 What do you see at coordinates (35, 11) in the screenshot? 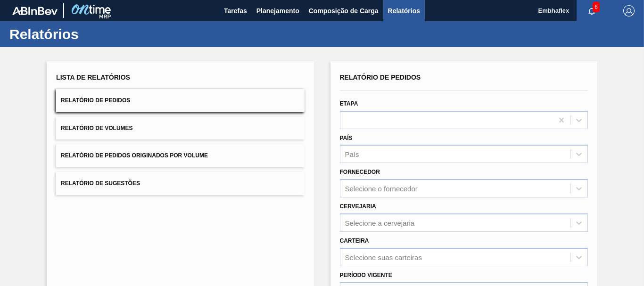
I see `img: TNhmsLtSVTkK8tSr43FrP2fwEKptu5GPRR3wAAAABJRU5ErkJggg==` at bounding box center [35, 11].